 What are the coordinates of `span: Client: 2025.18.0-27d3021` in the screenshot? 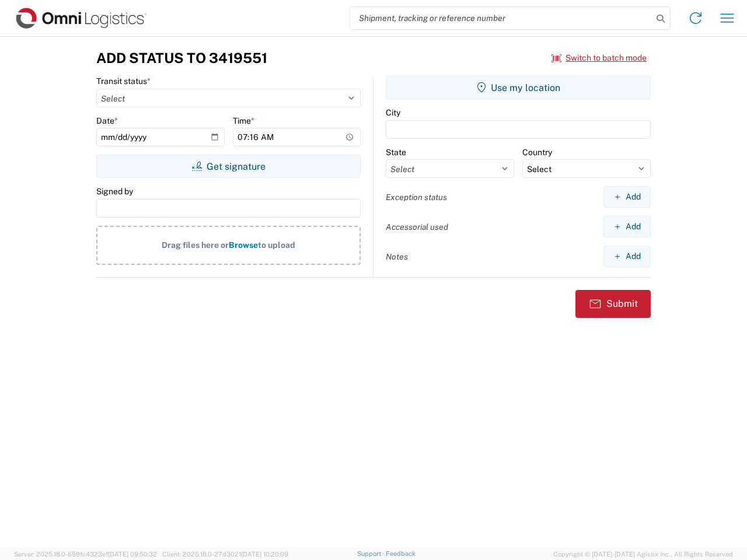 It's located at (225, 554).